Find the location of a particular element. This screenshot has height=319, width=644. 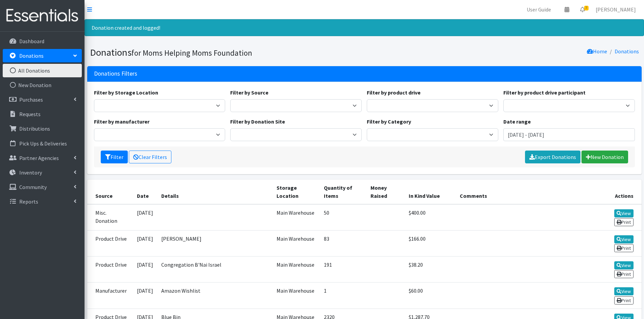

a: Export Donations is located at coordinates (553, 157).